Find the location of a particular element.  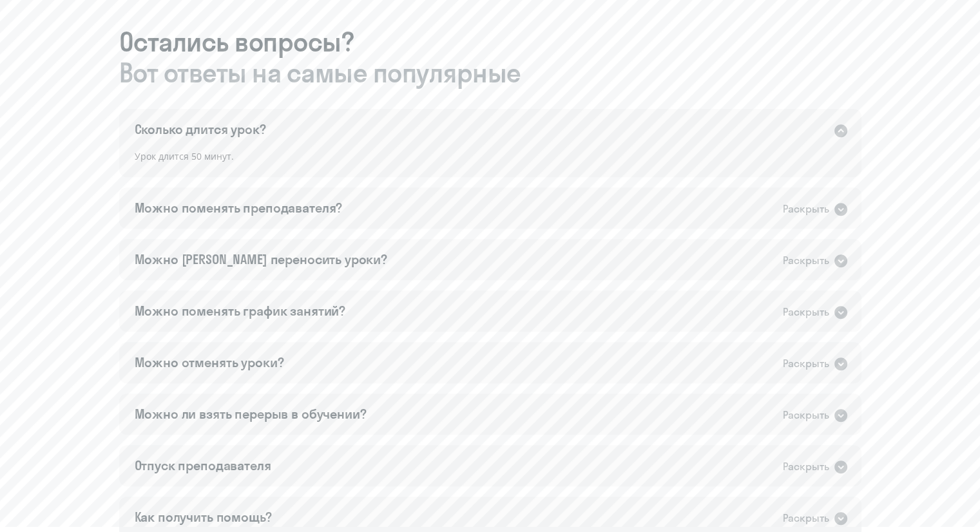

div: Можно ли взять перерыв в обучении? is located at coordinates (251, 415).